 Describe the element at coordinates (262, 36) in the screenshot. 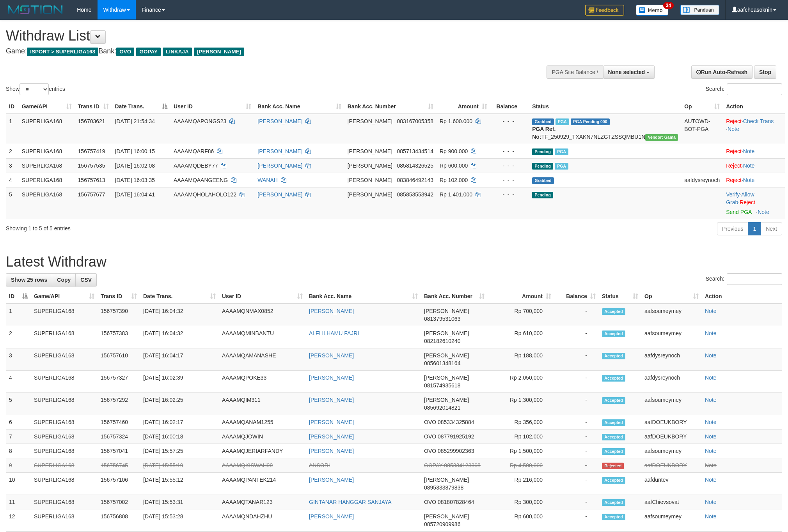

I see `h1: Withdraw List` at that location.